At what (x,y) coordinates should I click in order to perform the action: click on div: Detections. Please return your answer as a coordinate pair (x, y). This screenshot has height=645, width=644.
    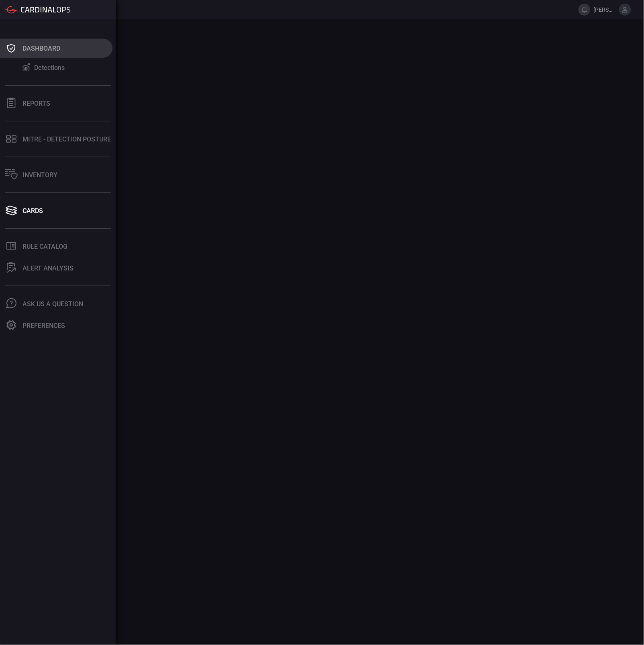
    Looking at the image, I should click on (50, 68).